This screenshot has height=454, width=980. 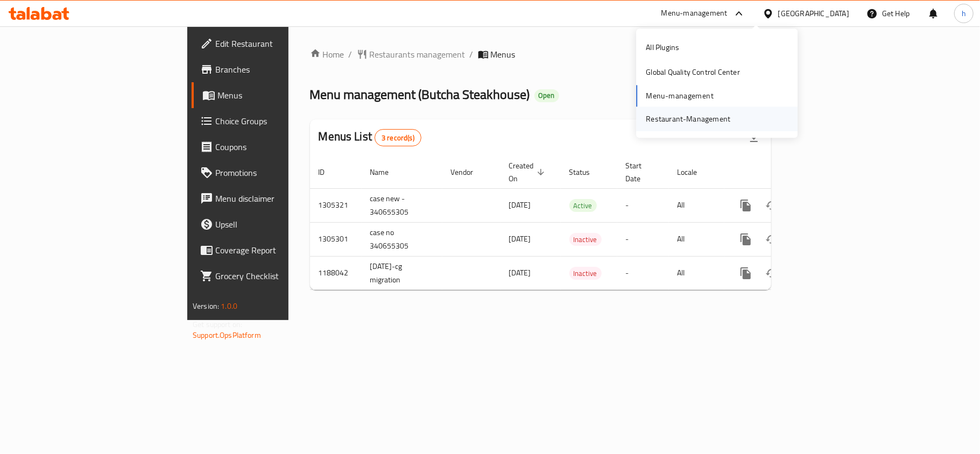 What do you see at coordinates (271, 121) in the screenshot?
I see `a: Choice Groups` at bounding box center [271, 121].